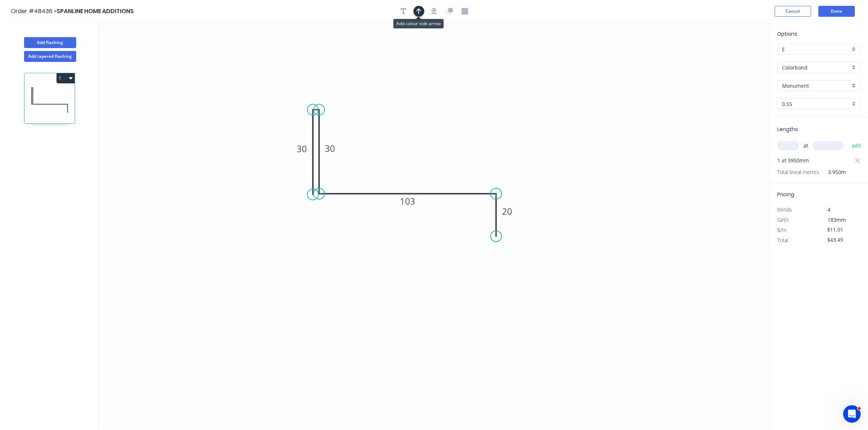 The width and height of the screenshot is (868, 430). Describe the element at coordinates (793, 161) in the screenshot. I see `span: 1 at 3950mm` at that location.